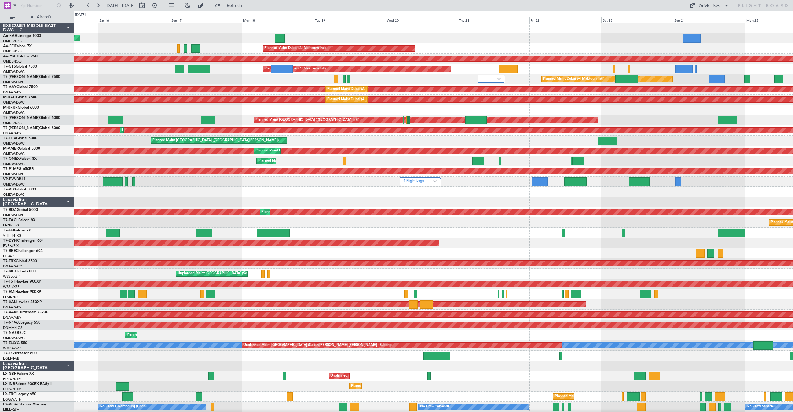 The image size is (793, 412). Describe the element at coordinates (9, 384) in the screenshot. I see `span: LX-INB` at that location.